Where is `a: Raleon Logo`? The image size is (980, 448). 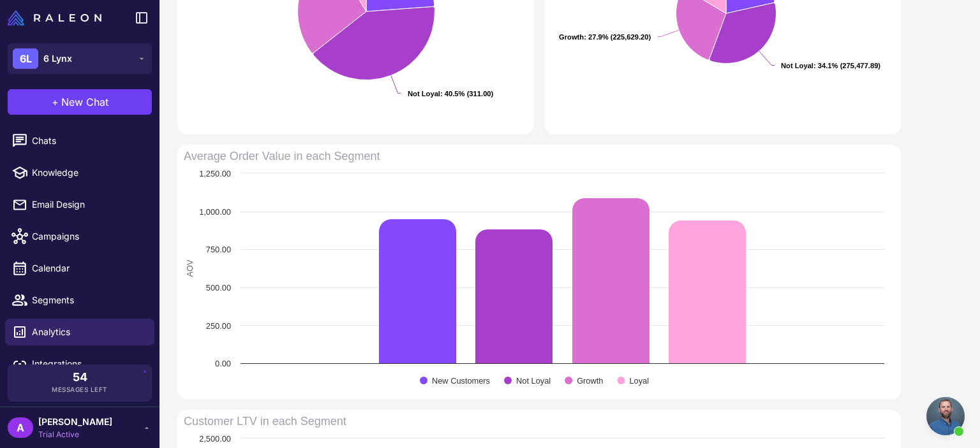 a: Raleon Logo is located at coordinates (57, 18).